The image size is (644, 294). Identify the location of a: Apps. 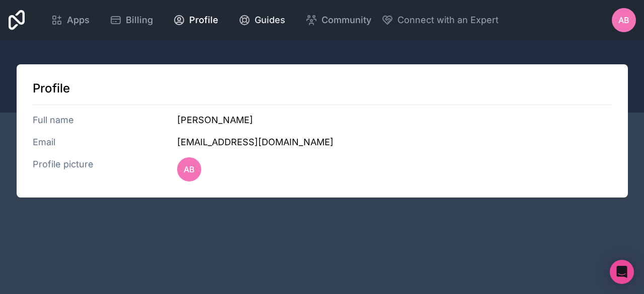
(70, 20).